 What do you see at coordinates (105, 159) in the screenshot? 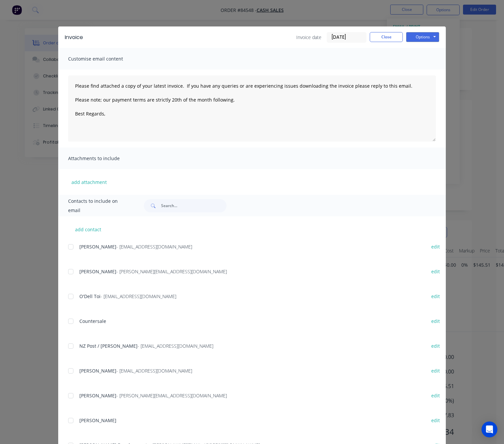
I see `span: Attachments to include` at bounding box center [105, 159].